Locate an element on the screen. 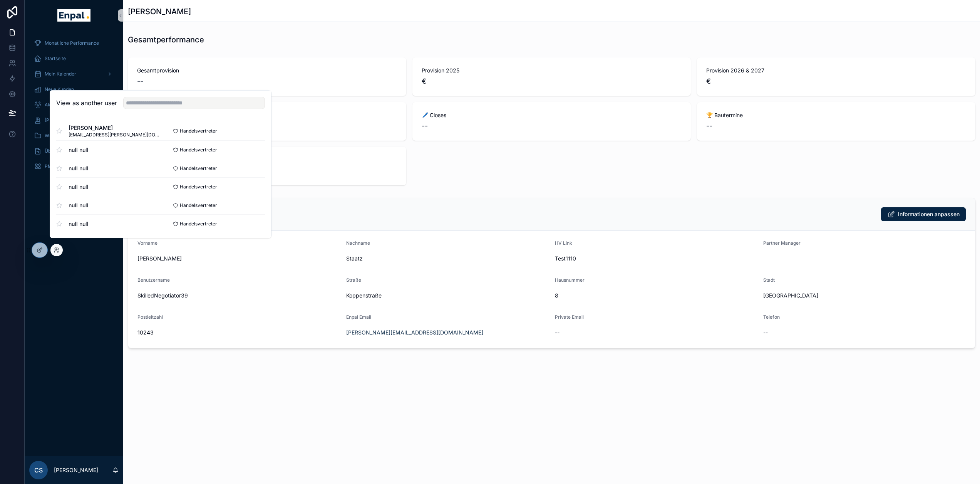  span: Enpal Email is located at coordinates (358, 317).